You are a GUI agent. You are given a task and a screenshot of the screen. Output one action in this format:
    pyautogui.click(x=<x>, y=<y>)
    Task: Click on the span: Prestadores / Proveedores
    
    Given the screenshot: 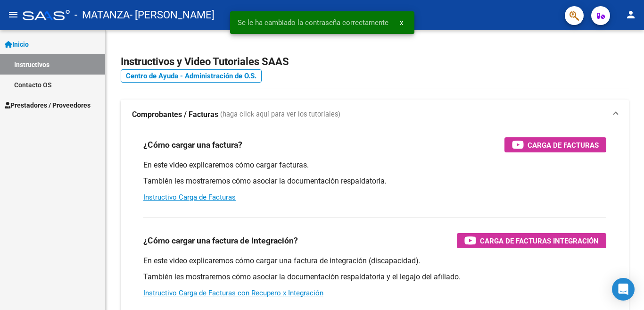 What is the action you would take?
    pyautogui.click(x=47, y=105)
    